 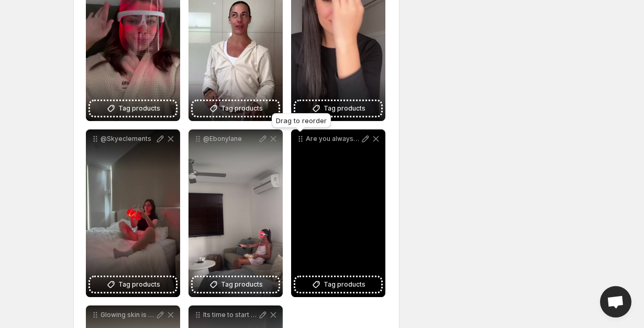 I want to click on div: Open chat, so click(x=616, y=302).